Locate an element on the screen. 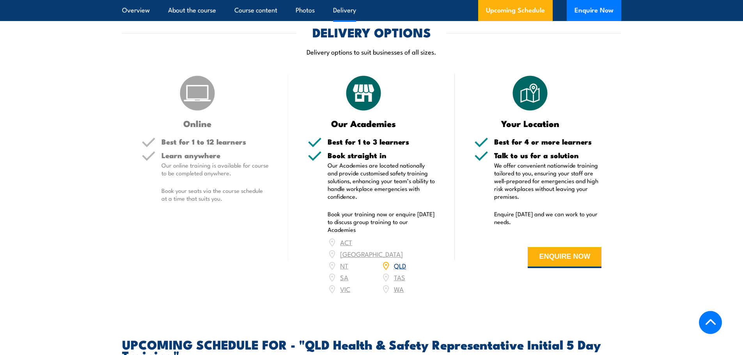  p: We offer convenient nationwide training tailored to you, ensuring your staff are well-prepared fo... is located at coordinates (548, 181).